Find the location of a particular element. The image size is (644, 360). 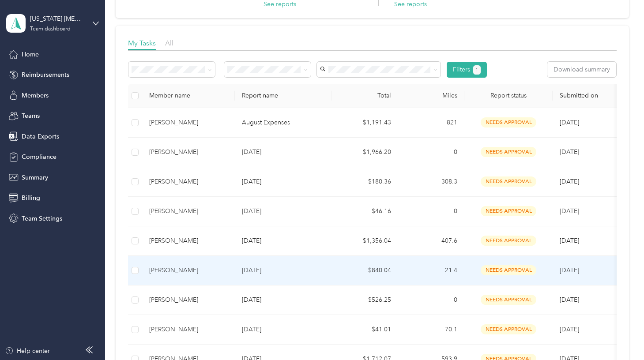

span: Report status is located at coordinates (508, 95).